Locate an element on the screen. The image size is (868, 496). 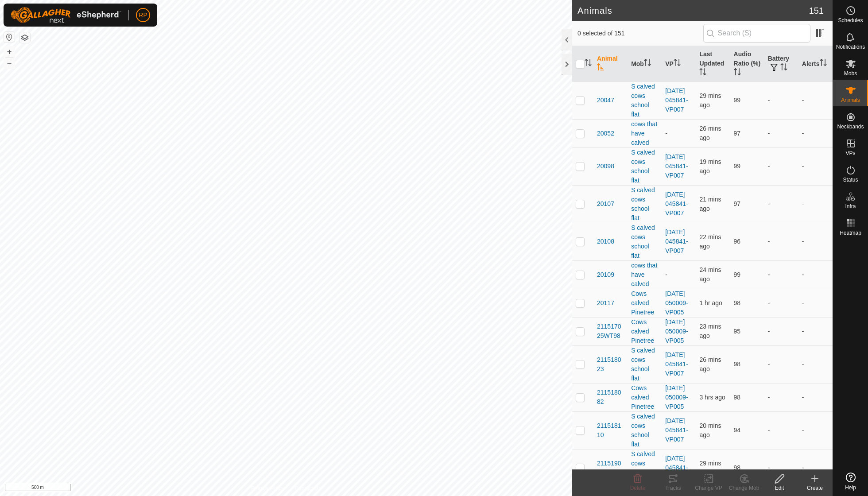
span: 2 Oct 2025 at 5:10 AM is located at coordinates (710, 274).